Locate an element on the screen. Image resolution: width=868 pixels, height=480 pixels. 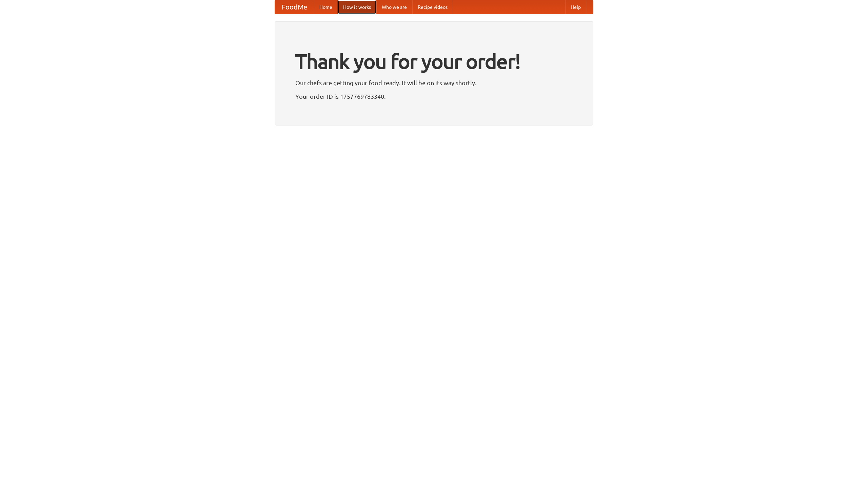
a: Recipe videos is located at coordinates (432, 7).